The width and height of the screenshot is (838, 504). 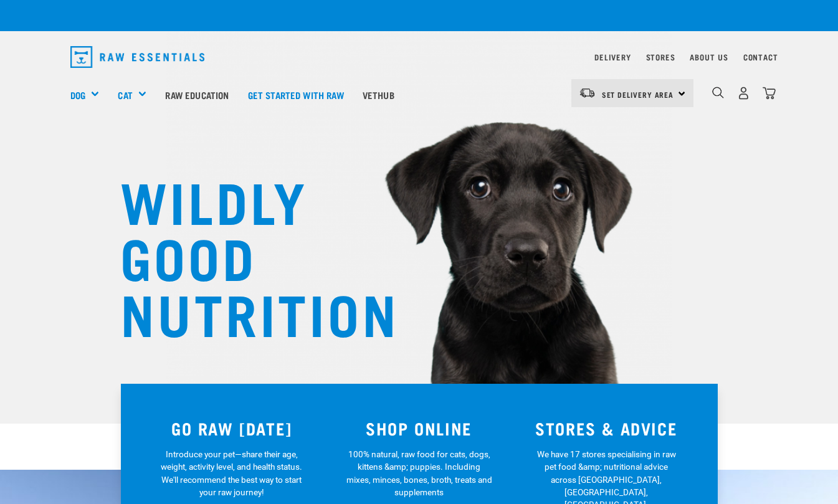 I want to click on a: Cat, so click(x=125, y=95).